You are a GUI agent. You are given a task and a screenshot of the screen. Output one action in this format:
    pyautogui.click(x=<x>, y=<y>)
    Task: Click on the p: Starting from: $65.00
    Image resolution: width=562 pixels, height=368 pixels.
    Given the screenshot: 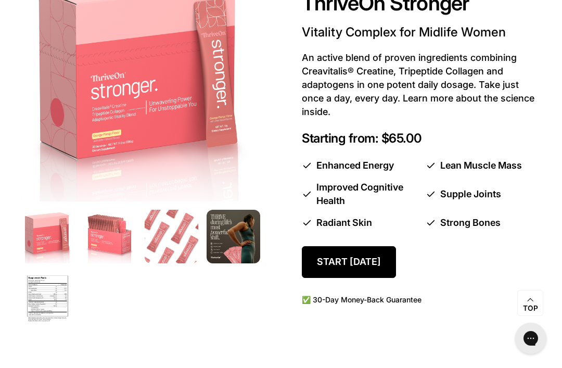 What is the action you would take?
    pyautogui.click(x=421, y=138)
    